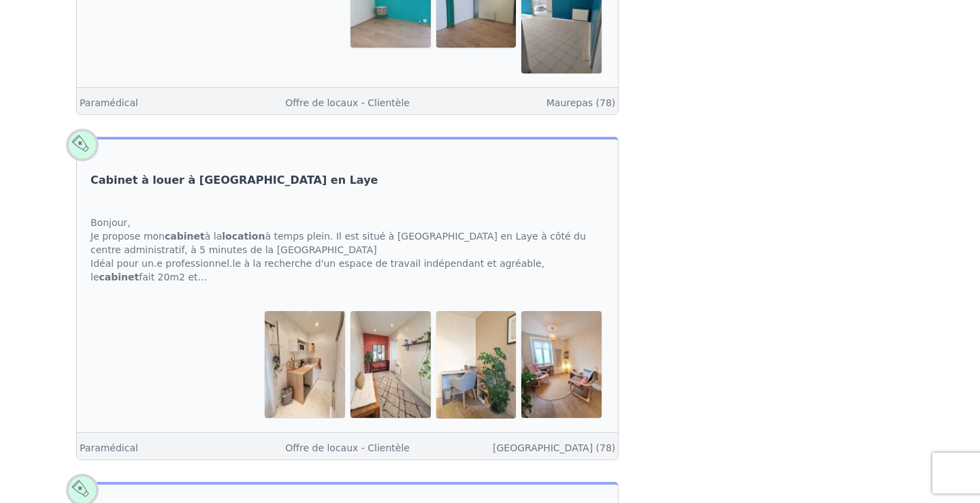 This screenshot has width=980, height=503. Describe the element at coordinates (581, 103) in the screenshot. I see `a: Maurepas (78)` at that location.